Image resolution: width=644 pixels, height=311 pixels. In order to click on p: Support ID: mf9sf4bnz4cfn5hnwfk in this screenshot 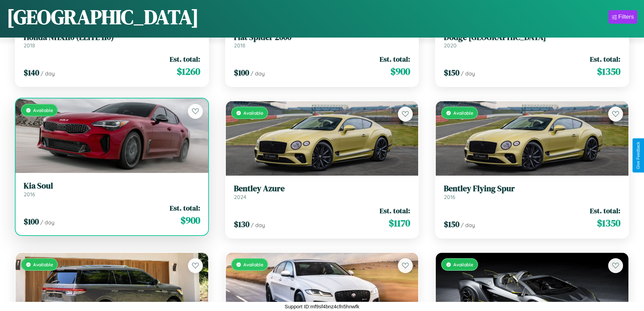, I will do `click(322, 306)`.